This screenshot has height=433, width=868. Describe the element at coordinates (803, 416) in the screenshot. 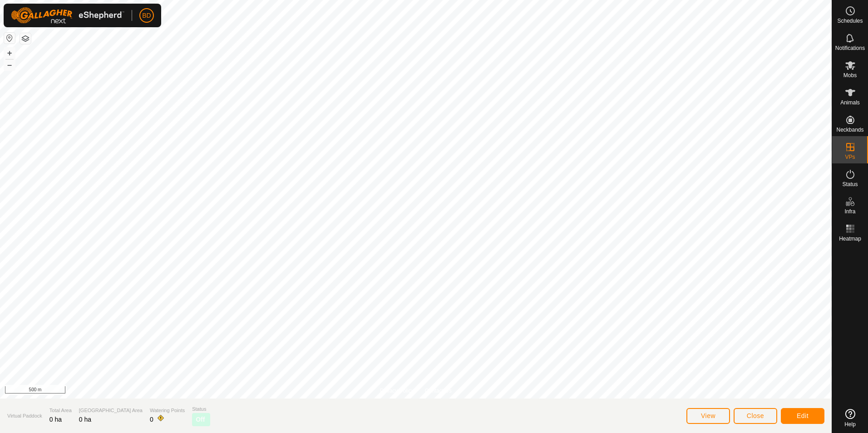

I see `button: Edit` at that location.